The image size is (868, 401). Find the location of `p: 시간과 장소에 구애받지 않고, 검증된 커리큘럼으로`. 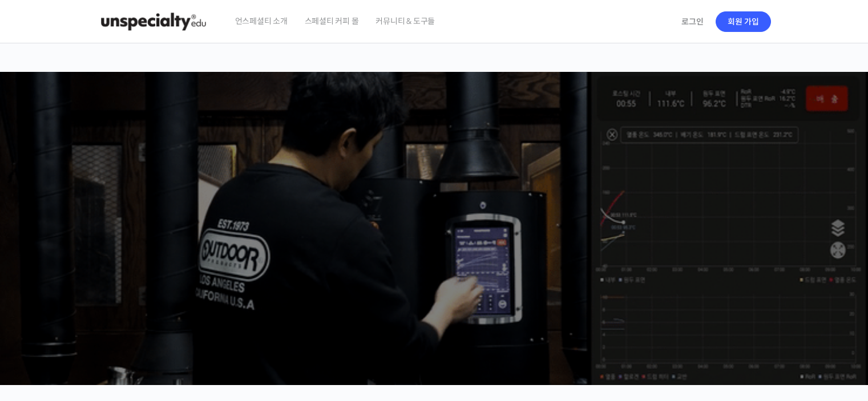

p: 시간과 장소에 구애받지 않고, 검증된 커리큘럼으로 is located at coordinates (434, 245).